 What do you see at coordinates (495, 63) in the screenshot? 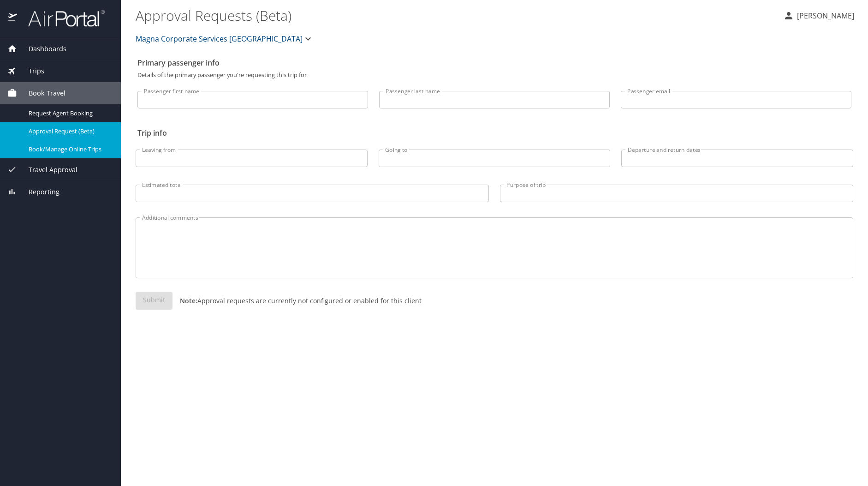
I see `h2: Primary passenger info` at bounding box center [495, 63].